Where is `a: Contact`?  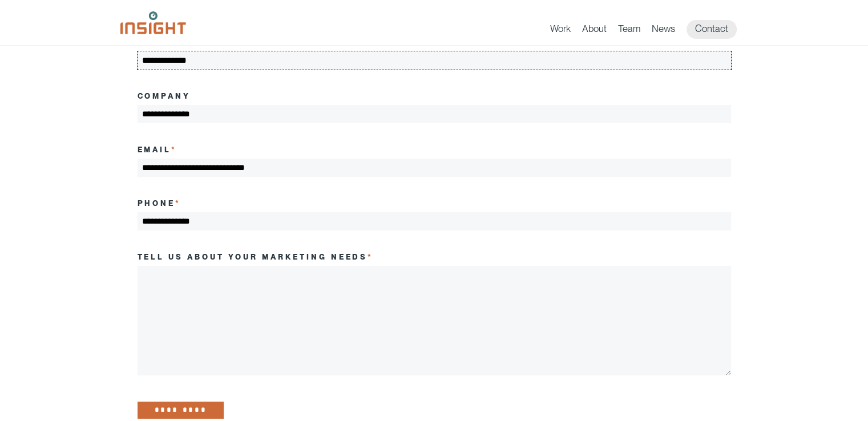 a: Contact is located at coordinates (711, 29).